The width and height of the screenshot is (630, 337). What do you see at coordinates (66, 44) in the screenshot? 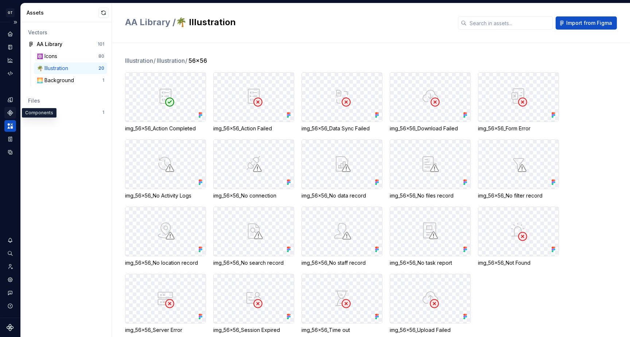
I see `a: AA Library101` at bounding box center [66, 44].